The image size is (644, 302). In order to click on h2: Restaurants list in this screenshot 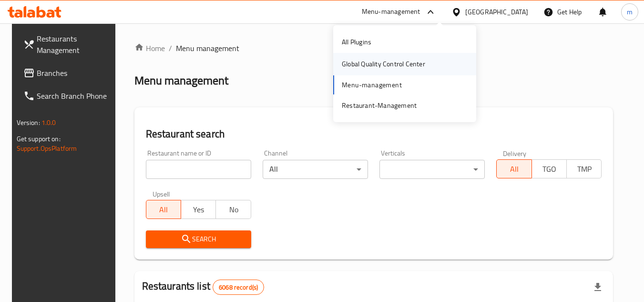, I will do `click(203, 287)`.